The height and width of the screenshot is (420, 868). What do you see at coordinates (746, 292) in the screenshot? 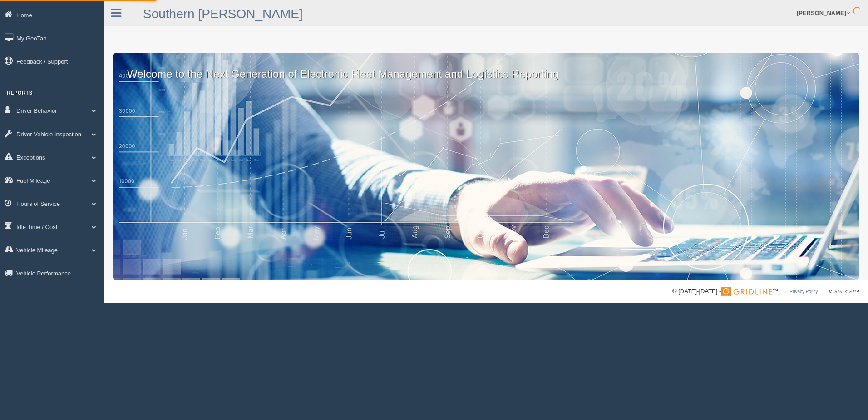
I see `img: Gridline` at bounding box center [746, 292].